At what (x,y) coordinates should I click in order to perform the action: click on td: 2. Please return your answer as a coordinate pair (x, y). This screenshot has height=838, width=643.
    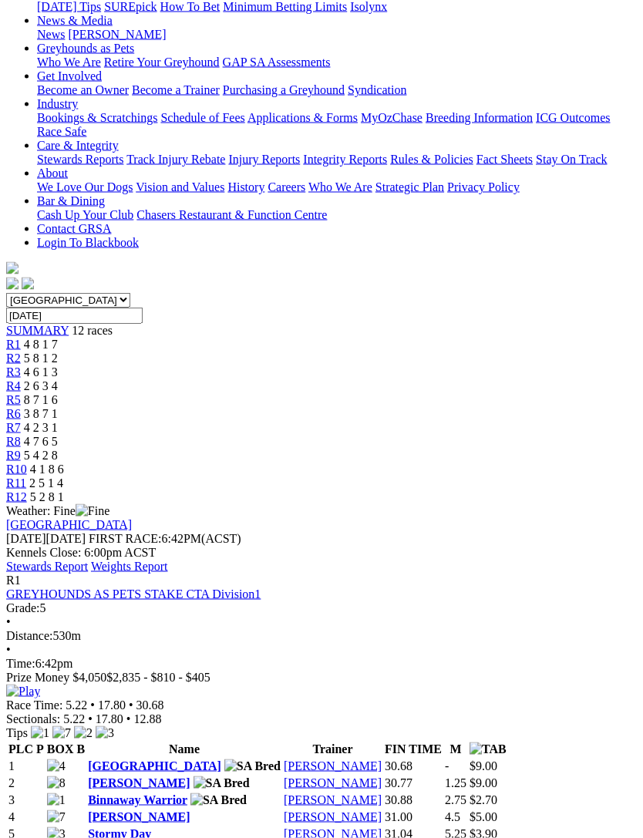
    Looking at the image, I should click on (26, 783).